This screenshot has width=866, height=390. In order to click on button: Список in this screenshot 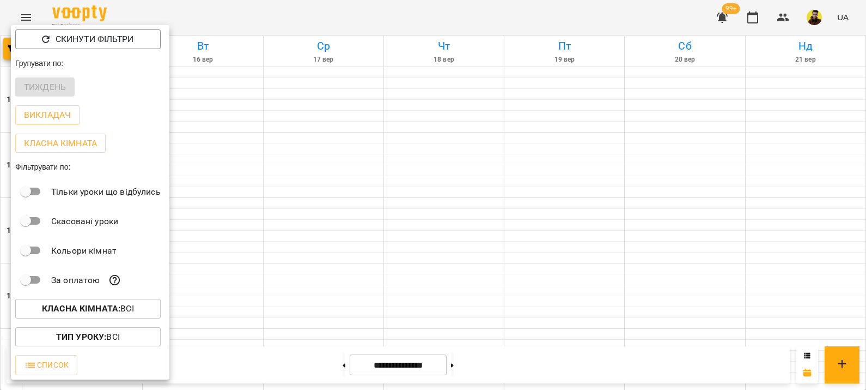, I will do `click(46, 365)`.